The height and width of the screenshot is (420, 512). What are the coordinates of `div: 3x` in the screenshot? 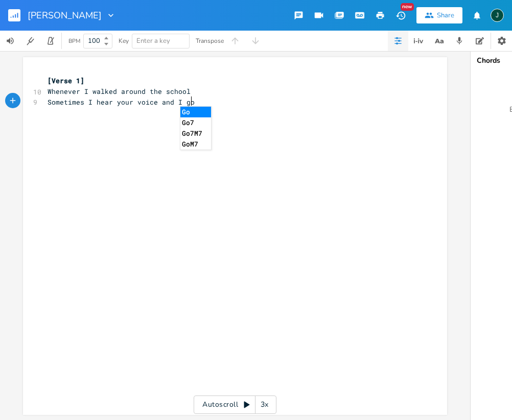 It's located at (265, 405).